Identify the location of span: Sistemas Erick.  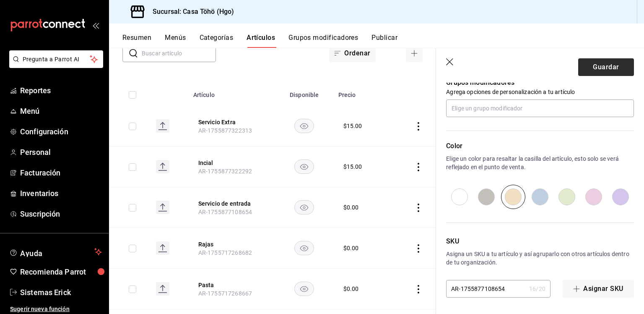
(61, 292).